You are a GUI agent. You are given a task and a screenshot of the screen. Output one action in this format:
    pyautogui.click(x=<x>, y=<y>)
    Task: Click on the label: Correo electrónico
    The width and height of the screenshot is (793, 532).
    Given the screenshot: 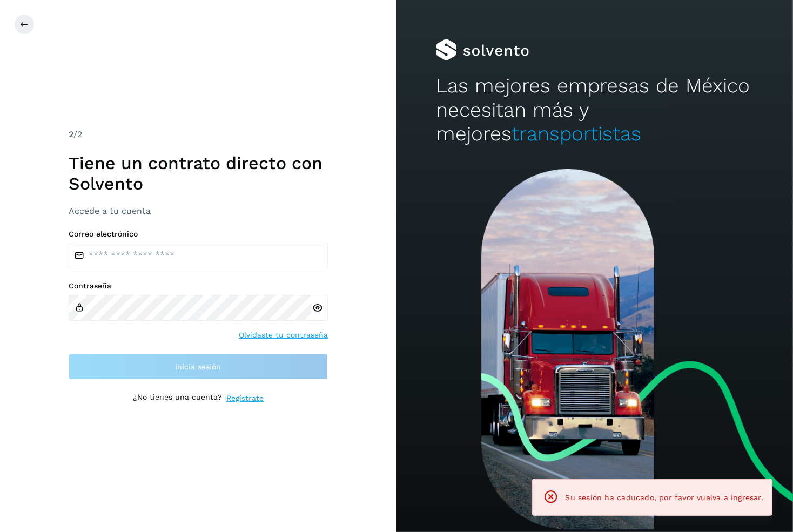 What is the action you would take?
    pyautogui.click(x=199, y=234)
    